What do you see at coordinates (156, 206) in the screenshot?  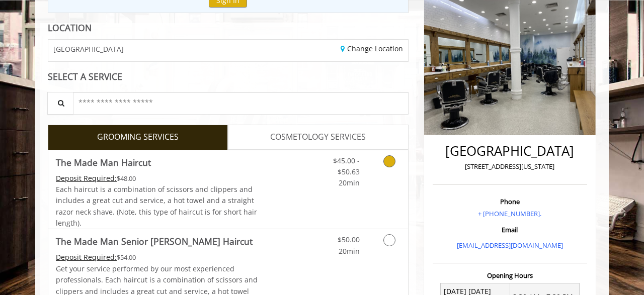 I see `span: Each haircut is a combination of scissors and clippers and includes a great cut and service, a ho...` at bounding box center [156, 206].